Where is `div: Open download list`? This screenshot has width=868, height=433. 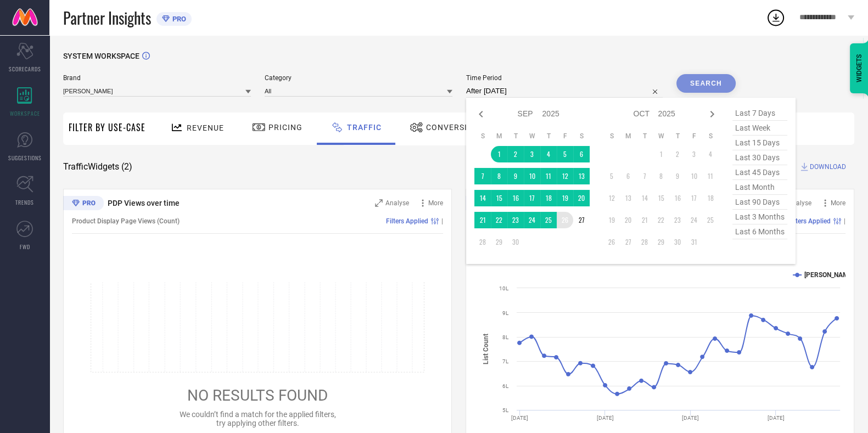 div: Open download list is located at coordinates (776, 18).